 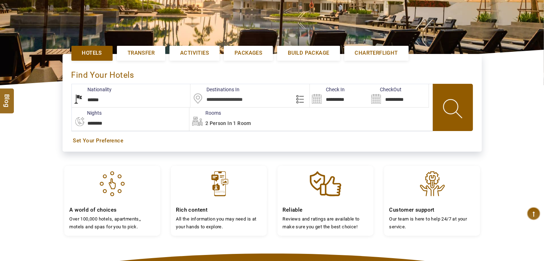 What do you see at coordinates (272, 73) in the screenshot?
I see `div: Find Your Hotels` at bounding box center [272, 73].